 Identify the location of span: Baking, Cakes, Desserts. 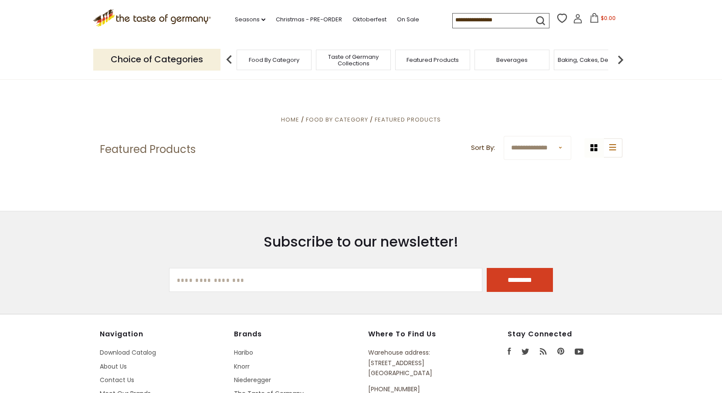
(591, 60).